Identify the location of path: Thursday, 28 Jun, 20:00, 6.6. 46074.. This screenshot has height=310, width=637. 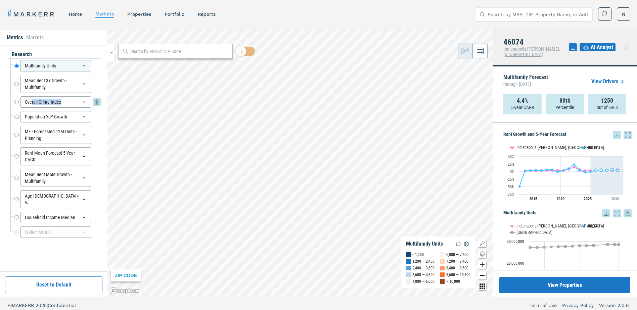
(613, 170).